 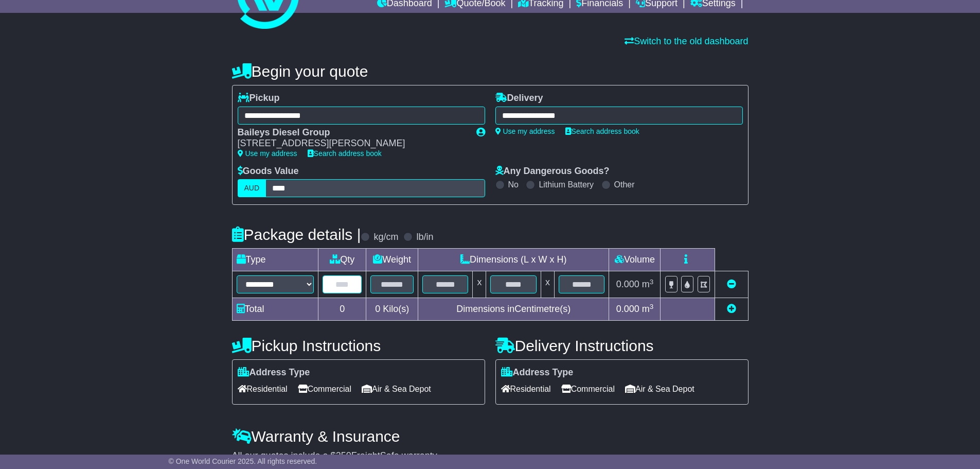 I want to click on h4: Warranty & Insurance, so click(x=490, y=436).